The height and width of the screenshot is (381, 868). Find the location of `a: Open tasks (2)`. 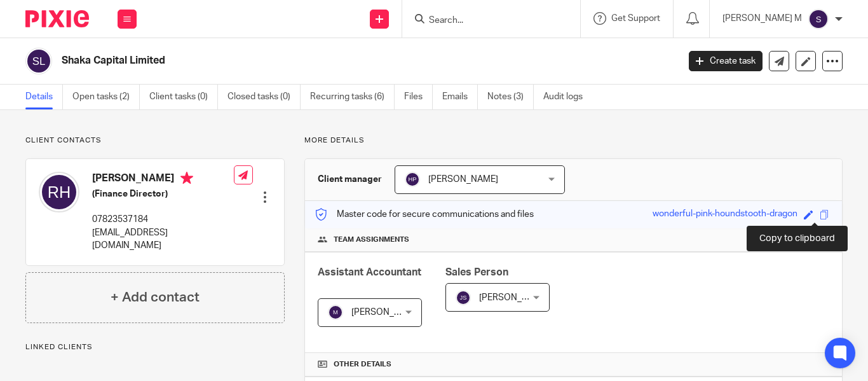

a: Open tasks (2) is located at coordinates (106, 97).